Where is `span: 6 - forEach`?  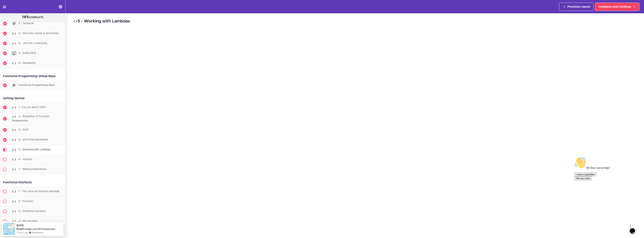
span: 6 - forEach is located at coordinates (25, 159).